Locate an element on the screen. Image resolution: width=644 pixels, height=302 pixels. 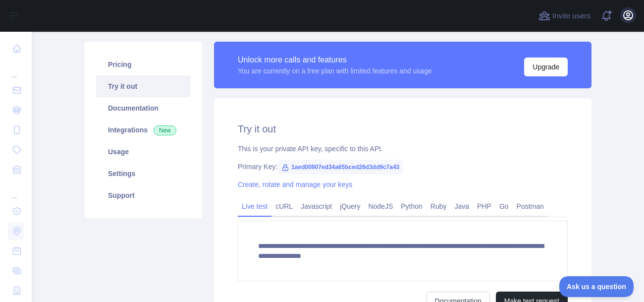
a: Integrations New is located at coordinates (143, 130).